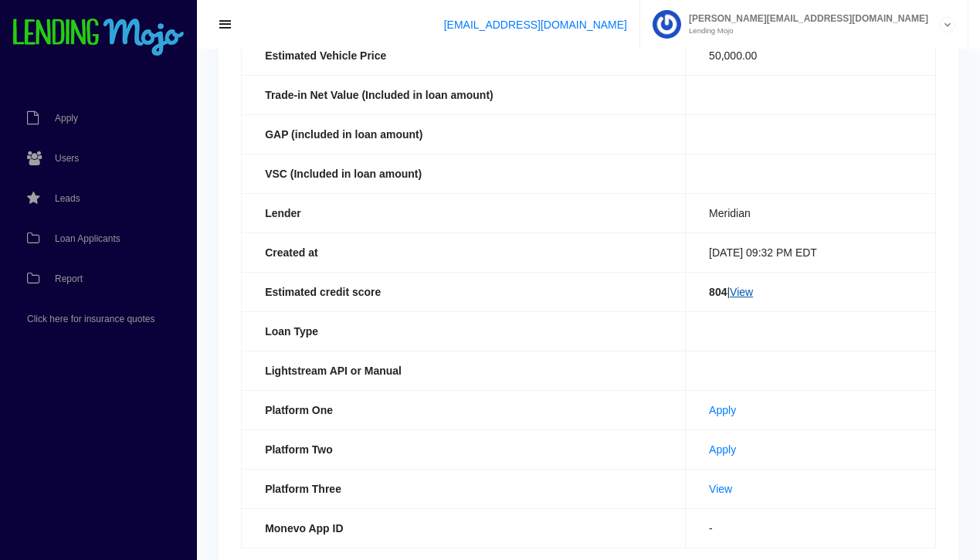  Describe the element at coordinates (463, 212) in the screenshot. I see `th: Lender` at that location.